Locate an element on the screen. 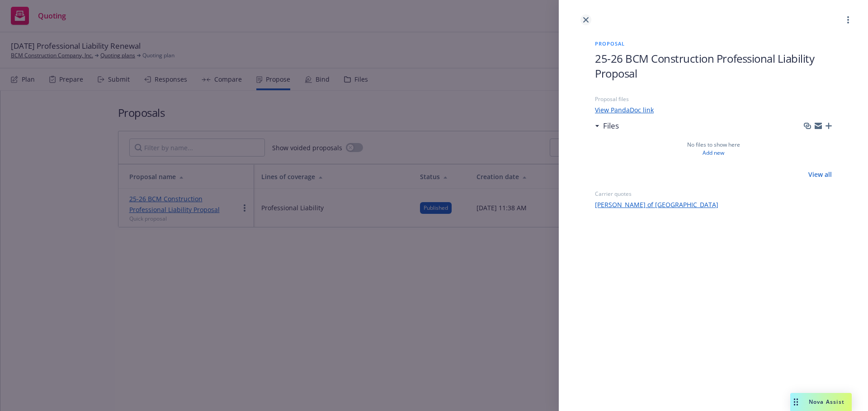 This screenshot has height=411, width=868. span: Proposal files is located at coordinates (713, 99).